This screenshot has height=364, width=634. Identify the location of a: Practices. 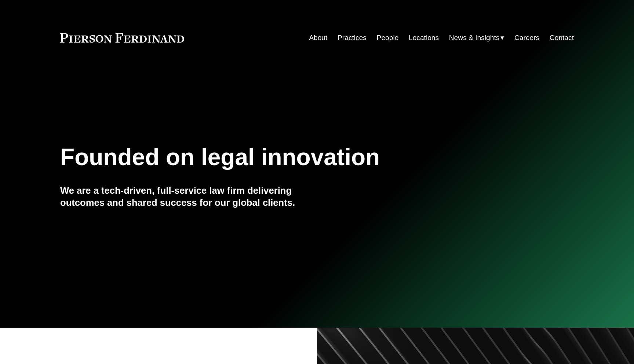
(352, 38).